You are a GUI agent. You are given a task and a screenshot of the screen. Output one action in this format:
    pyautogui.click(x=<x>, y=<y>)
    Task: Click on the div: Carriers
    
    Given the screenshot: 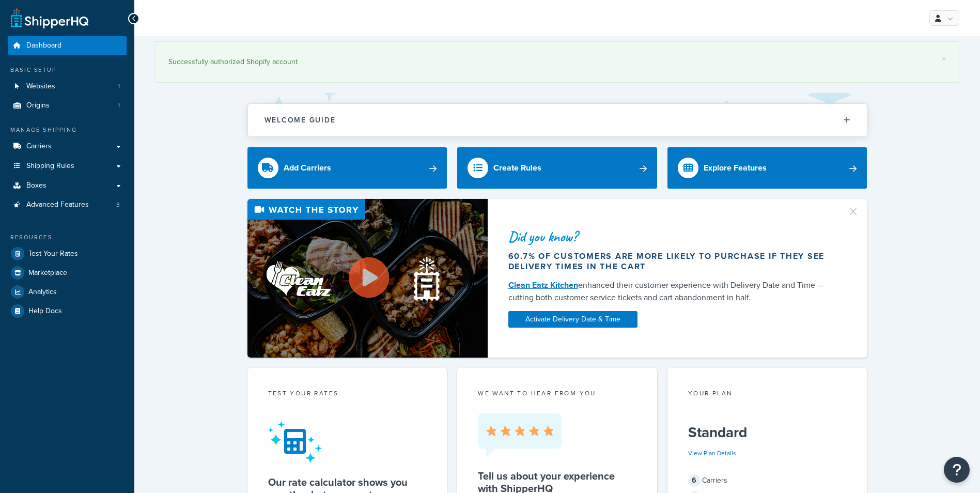 What is the action you would take?
    pyautogui.click(x=767, y=480)
    